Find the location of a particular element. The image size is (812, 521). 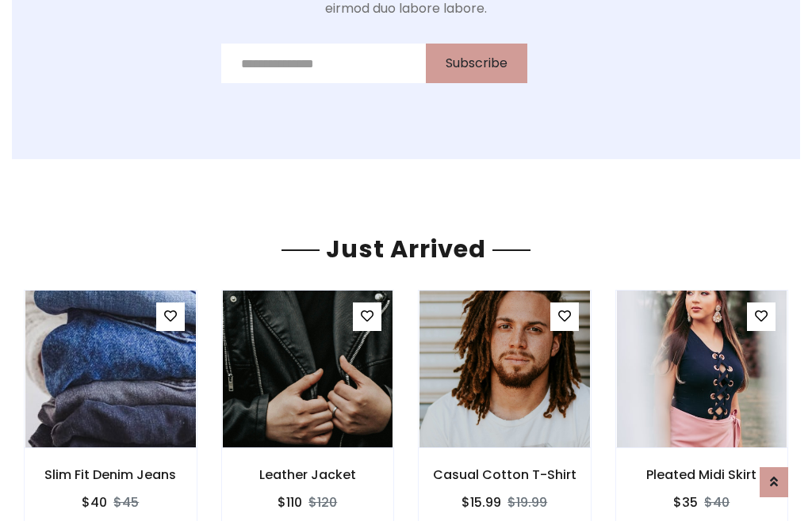

h6: Pleated Midi Skirt is located at coordinates (701, 475).